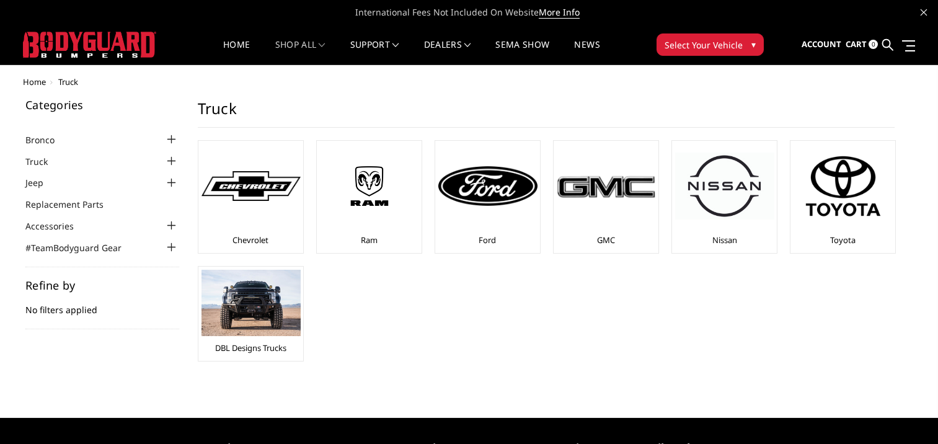  I want to click on img: BODYGUARD BUMPERS, so click(89, 45).